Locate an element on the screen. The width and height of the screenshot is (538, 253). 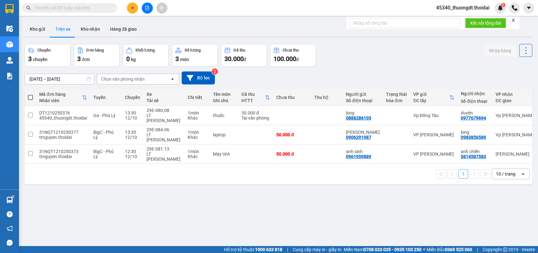
div: Khối lượng is located at coordinates (145, 50).